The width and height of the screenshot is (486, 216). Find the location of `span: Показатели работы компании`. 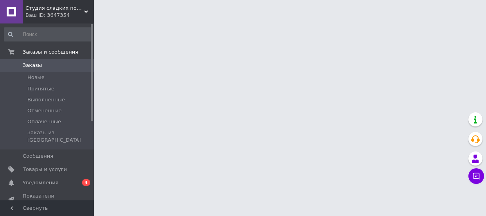

span: Показатели работы компании is located at coordinates (47, 199).